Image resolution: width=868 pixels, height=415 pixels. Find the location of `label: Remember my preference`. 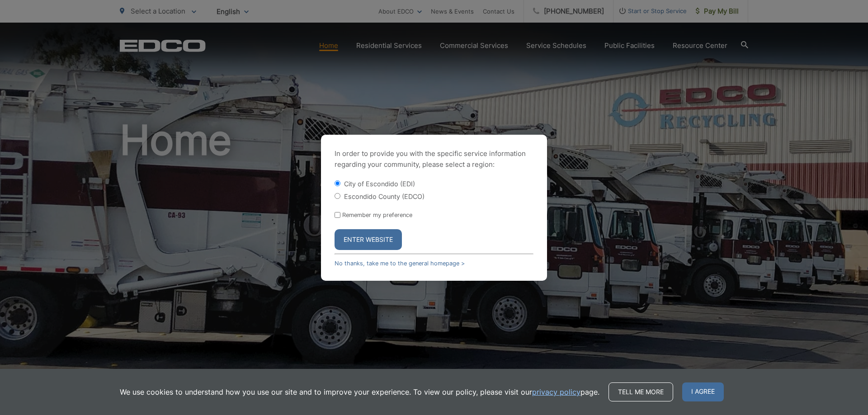

label: Remember my preference is located at coordinates (378, 215).